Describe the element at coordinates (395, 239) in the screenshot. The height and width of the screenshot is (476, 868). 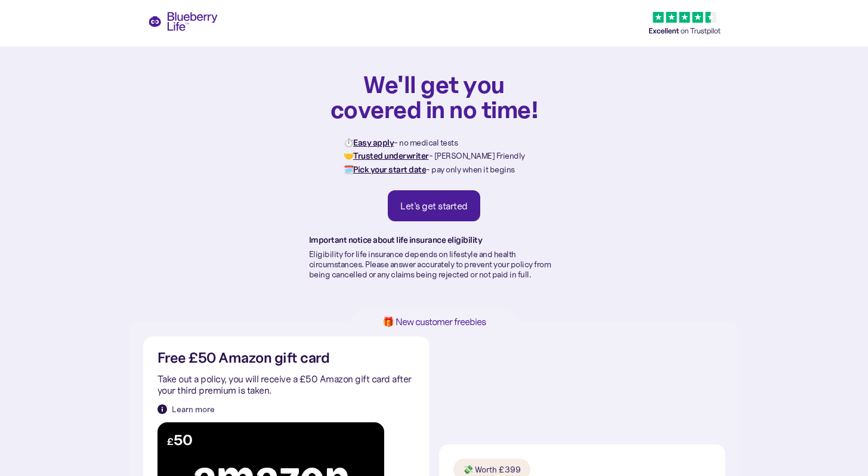
I see `strong: Important notice about life insurance eligibility` at that location.